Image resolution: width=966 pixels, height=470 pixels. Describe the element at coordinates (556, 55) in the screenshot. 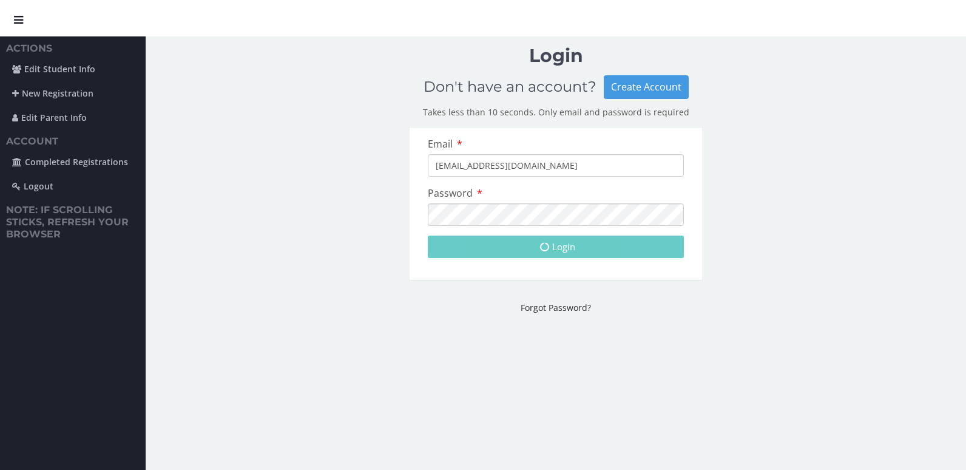

I see `h1: Login` at that location.